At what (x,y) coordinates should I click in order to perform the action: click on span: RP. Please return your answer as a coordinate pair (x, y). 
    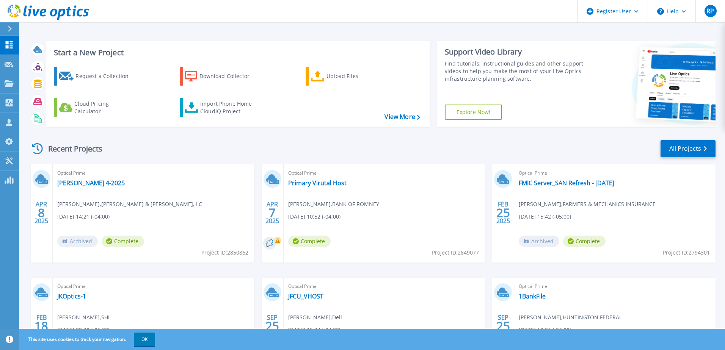
    Looking at the image, I should click on (710, 11).